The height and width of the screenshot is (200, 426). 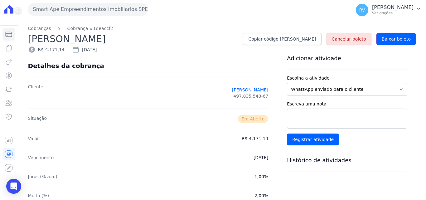 I want to click on dt: Situação, so click(x=37, y=119).